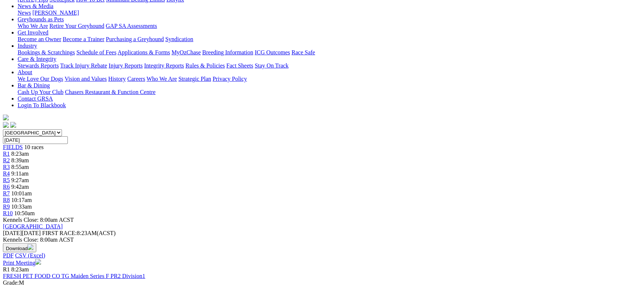 The width and height of the screenshot is (644, 285). I want to click on span: R5, so click(6, 180).